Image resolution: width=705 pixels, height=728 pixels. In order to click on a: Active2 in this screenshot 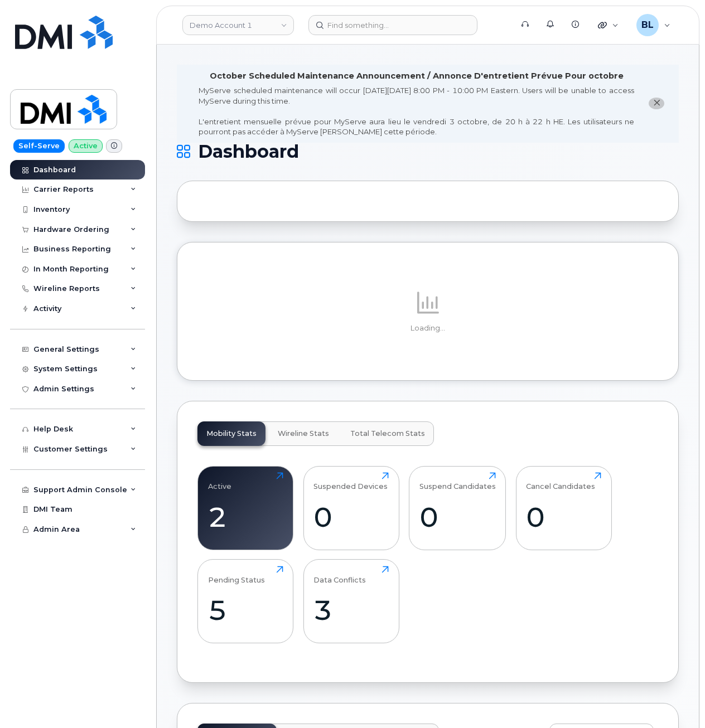, I will do `click(246, 508)`.